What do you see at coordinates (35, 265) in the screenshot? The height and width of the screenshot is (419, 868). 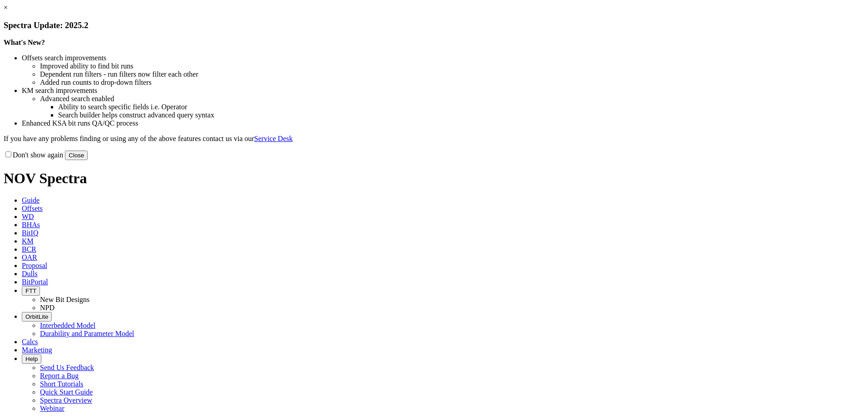 I see `span: Proposal` at bounding box center [35, 265].